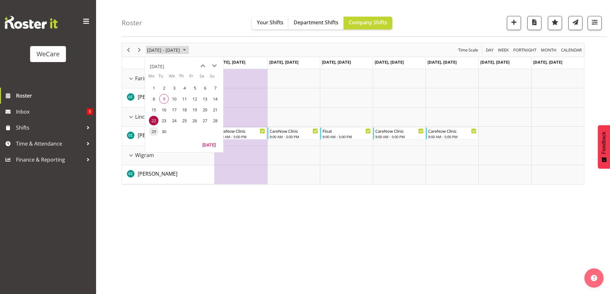  What do you see at coordinates (571, 50) in the screenshot?
I see `button: Month` at bounding box center [571, 50].